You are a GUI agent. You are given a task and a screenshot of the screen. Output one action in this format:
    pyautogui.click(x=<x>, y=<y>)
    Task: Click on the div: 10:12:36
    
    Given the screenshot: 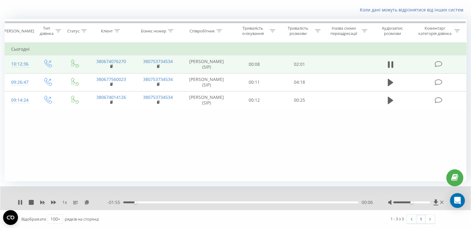 What is the action you would take?
    pyautogui.click(x=19, y=64)
    